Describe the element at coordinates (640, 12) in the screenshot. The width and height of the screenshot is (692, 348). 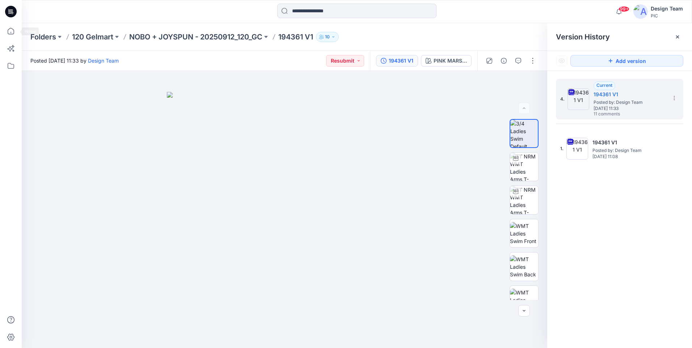
I see `img: avatar` at that location.